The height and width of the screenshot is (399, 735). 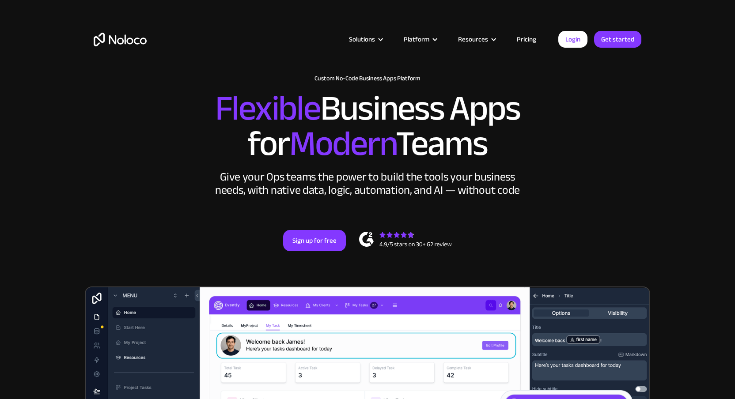 What do you see at coordinates (315, 241) in the screenshot?
I see `a: Sign up for free` at bounding box center [315, 241].